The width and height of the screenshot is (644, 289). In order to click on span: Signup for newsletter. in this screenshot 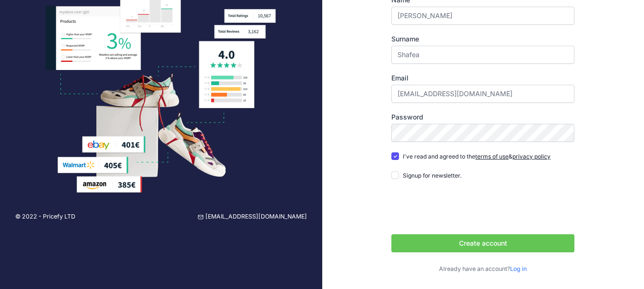, I will do `click(432, 175)`.